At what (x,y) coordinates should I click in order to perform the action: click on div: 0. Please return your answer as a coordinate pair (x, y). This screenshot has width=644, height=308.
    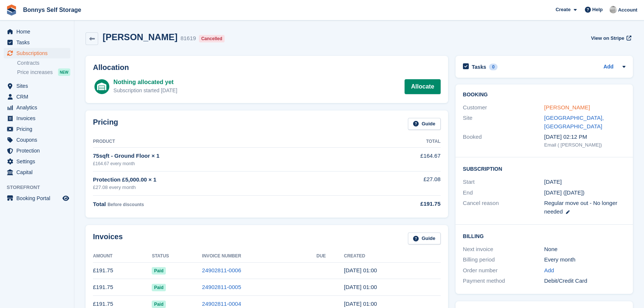
    Looking at the image, I should click on (493, 67).